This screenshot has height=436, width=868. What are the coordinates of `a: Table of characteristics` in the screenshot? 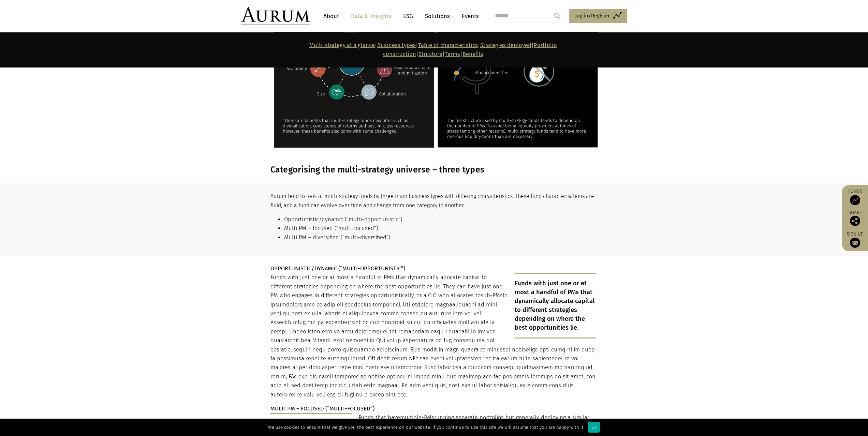 It's located at (448, 45).